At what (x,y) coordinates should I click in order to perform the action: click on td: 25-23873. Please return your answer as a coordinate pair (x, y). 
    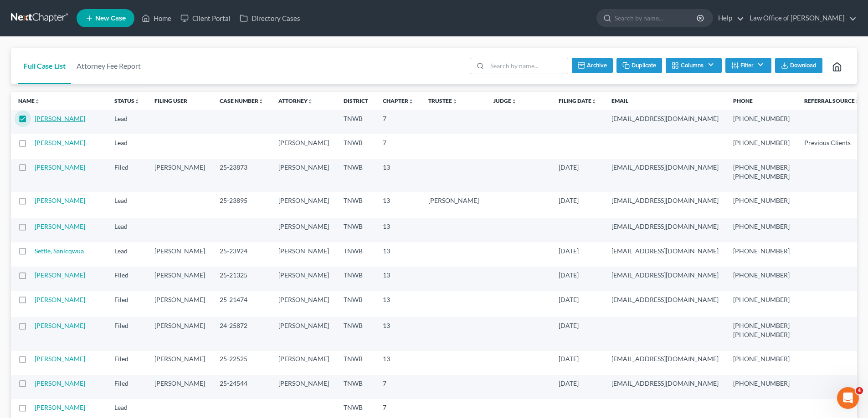
    Looking at the image, I should click on (241, 175).